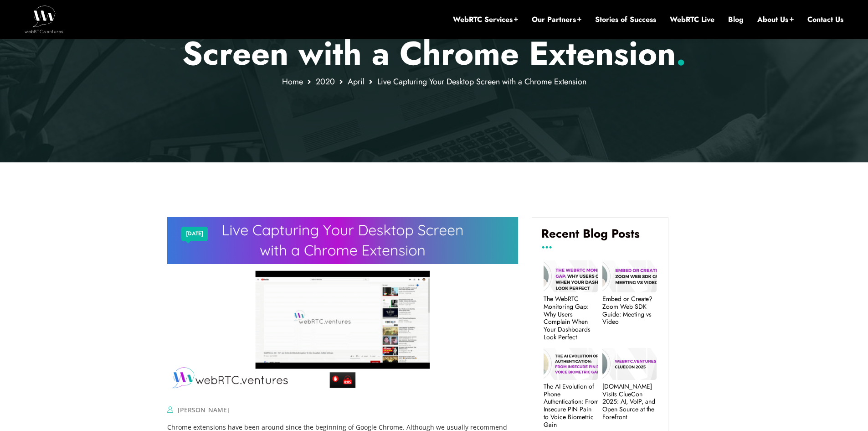 This screenshot has height=431, width=868. I want to click on span: April, so click(356, 82).